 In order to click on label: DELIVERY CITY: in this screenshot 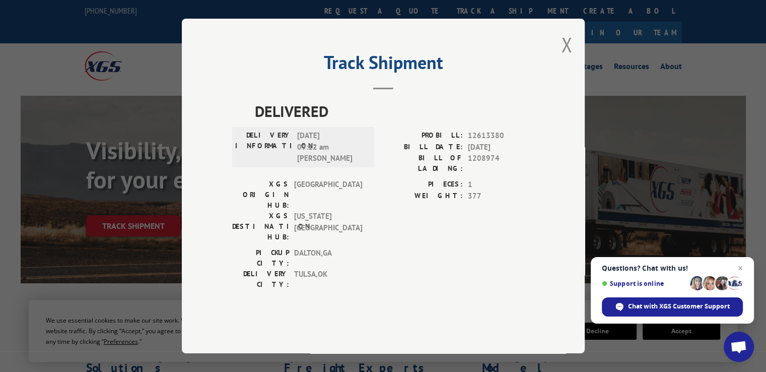, I will do `click(261, 279)`.